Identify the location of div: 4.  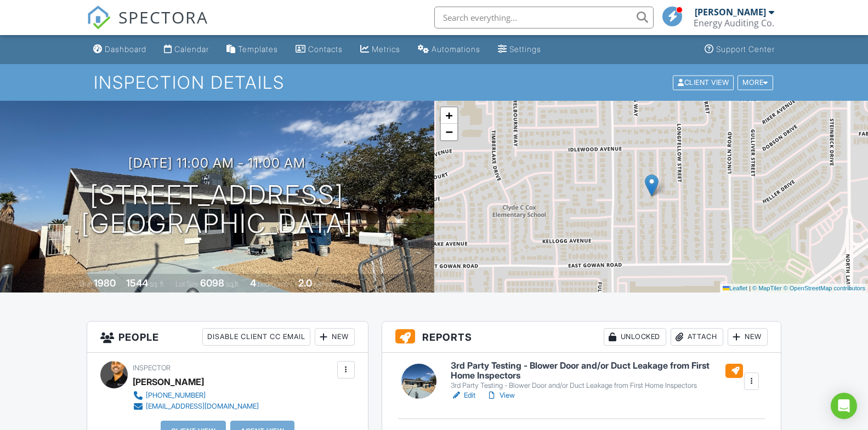
(252, 283).